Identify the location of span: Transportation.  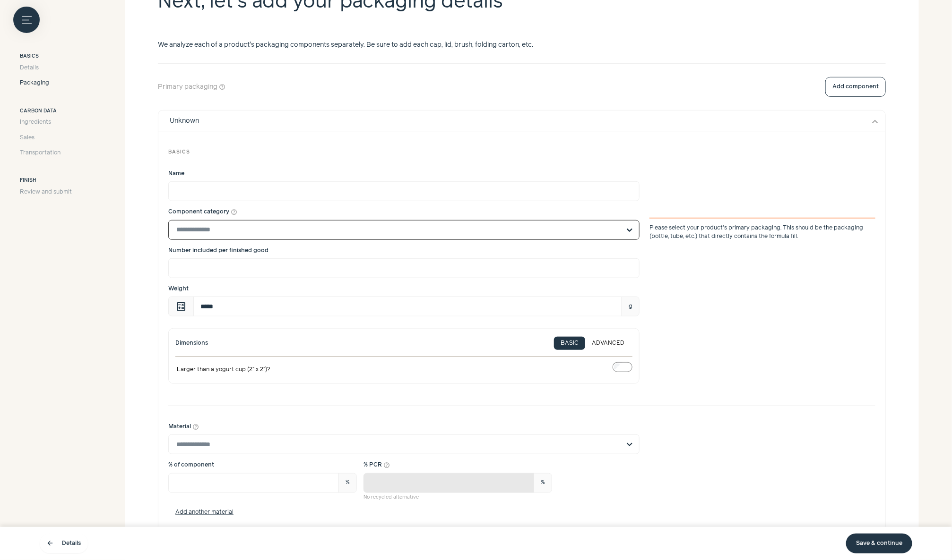
(41, 153).